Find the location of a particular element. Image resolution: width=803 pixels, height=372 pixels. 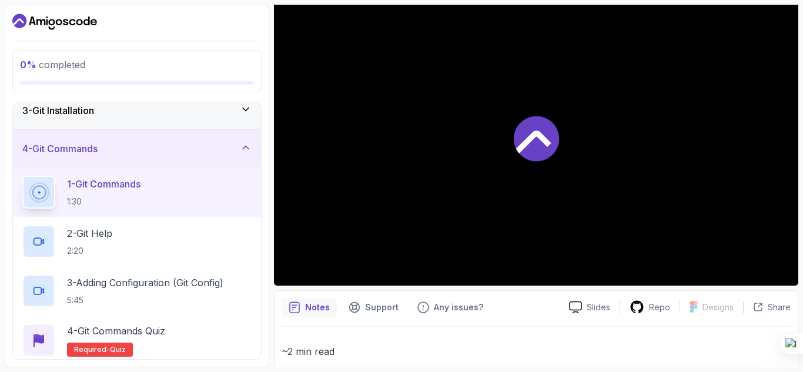

p: 1 - Git Commands is located at coordinates (103, 184).